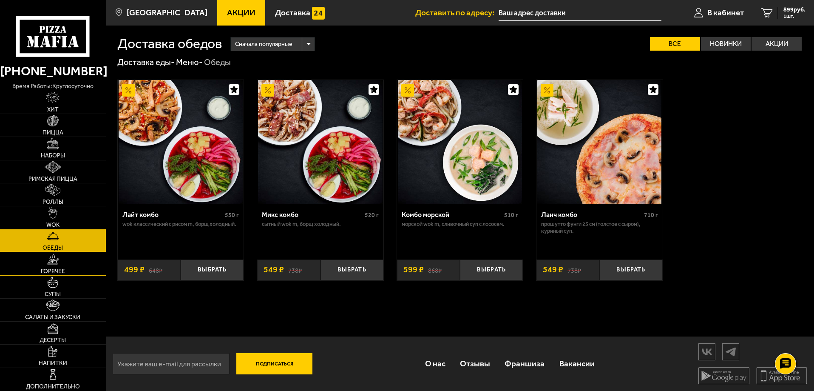 This screenshot has height=391, width=814. I want to click on label: Все, so click(675, 44).